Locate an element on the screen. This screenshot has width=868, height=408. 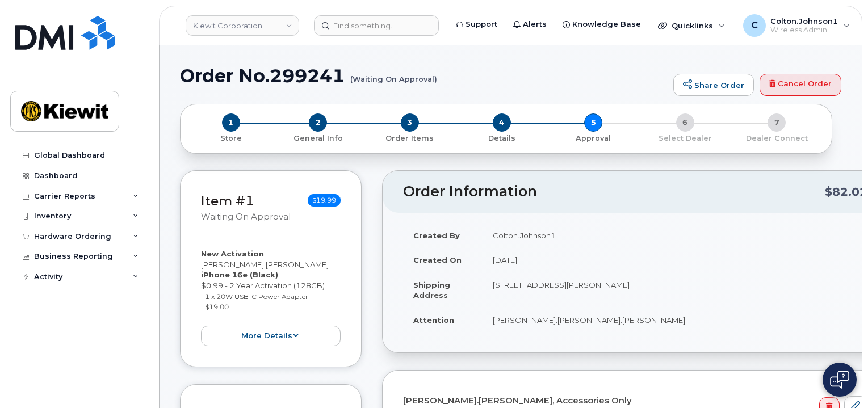
h2: Order Information is located at coordinates (614, 192).